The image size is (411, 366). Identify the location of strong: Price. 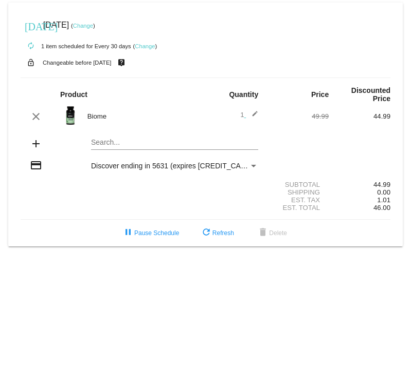
(320, 95).